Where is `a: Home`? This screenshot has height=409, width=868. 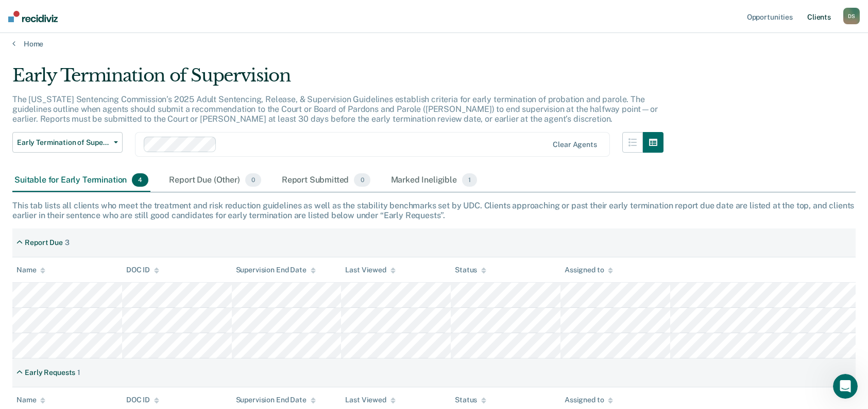 a: Home is located at coordinates (434, 44).